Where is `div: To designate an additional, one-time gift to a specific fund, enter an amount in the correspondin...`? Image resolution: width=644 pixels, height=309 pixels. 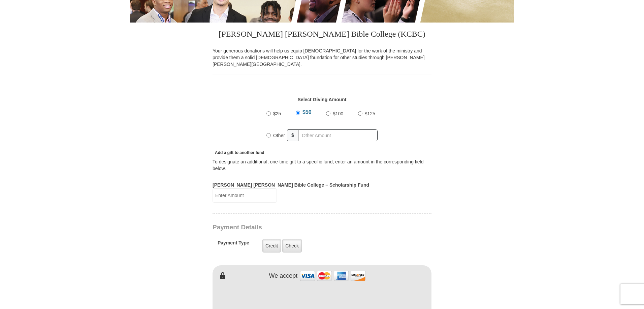 div: To designate an additional, one-time gift to a specific fund, enter an amount in the correspondin... is located at coordinates (322, 165).